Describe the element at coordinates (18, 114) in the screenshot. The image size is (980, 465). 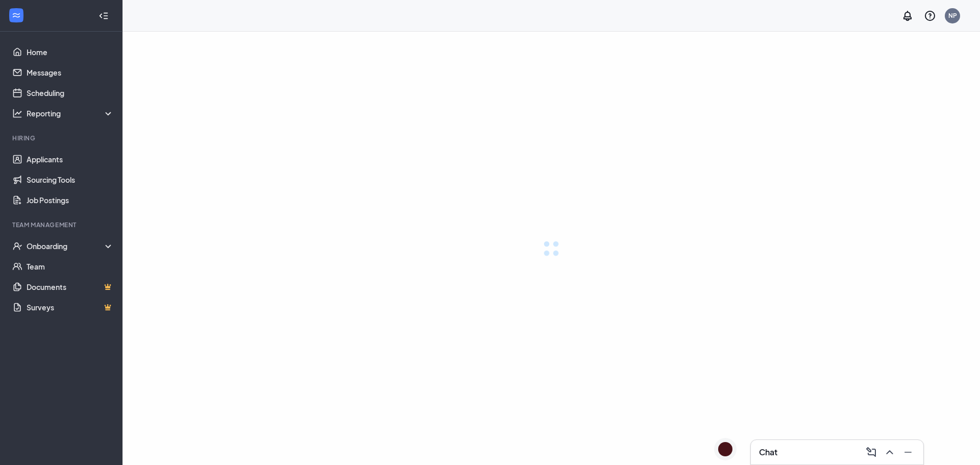
I see `svg: Analysis` at that location.